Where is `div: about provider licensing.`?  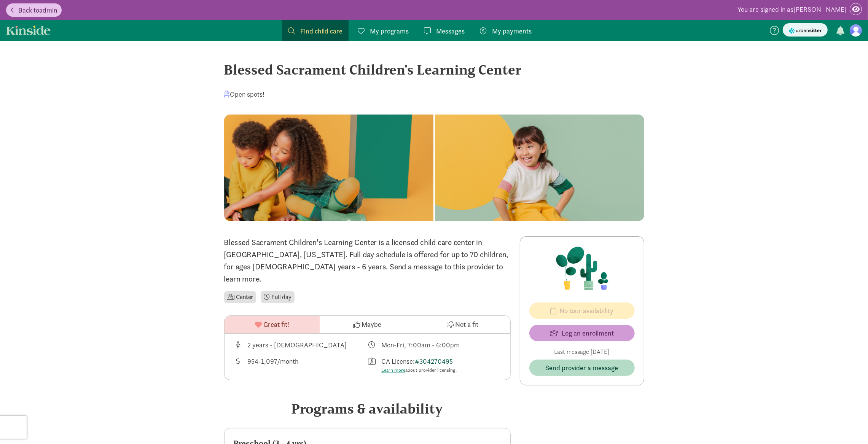
div: about provider licensing. is located at coordinates (419, 370).